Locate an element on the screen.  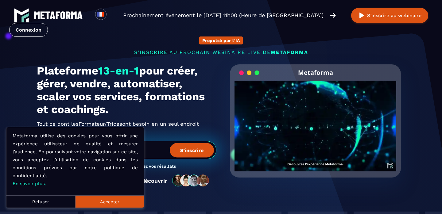
img: loading is located at coordinates (249, 73).